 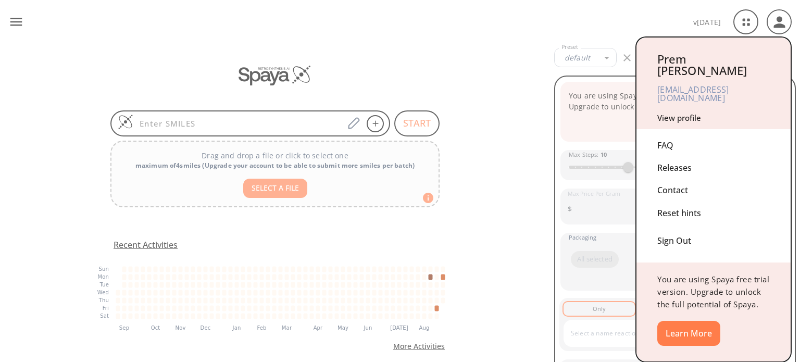 What do you see at coordinates (688, 333) in the screenshot?
I see `button: Learn More` at bounding box center [688, 333].